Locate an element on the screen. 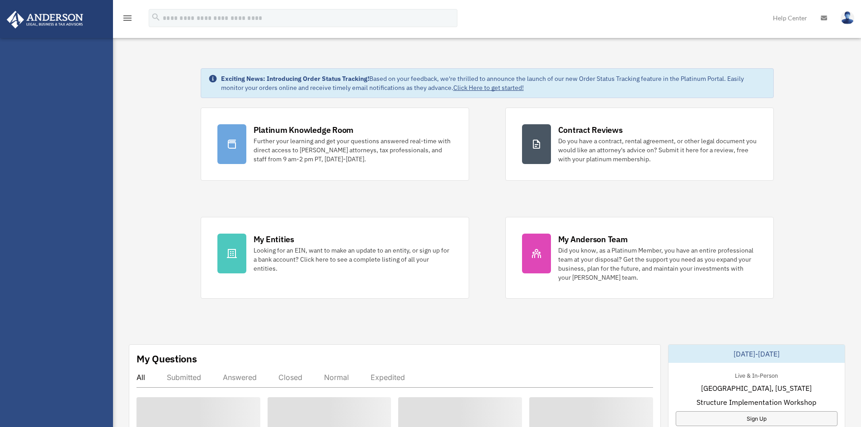 This screenshot has height=427, width=861. a: Sign Up is located at coordinates (757, 419).